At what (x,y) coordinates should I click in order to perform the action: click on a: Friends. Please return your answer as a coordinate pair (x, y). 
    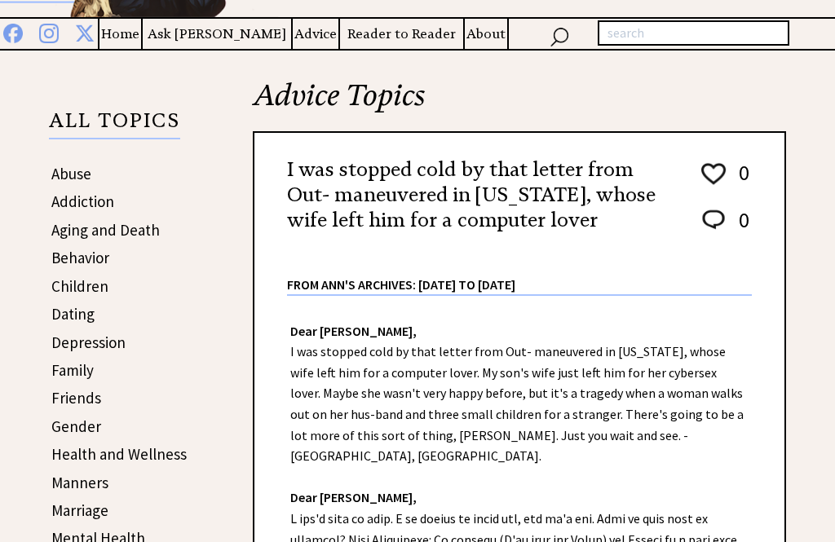
    Looking at the image, I should click on (76, 398).